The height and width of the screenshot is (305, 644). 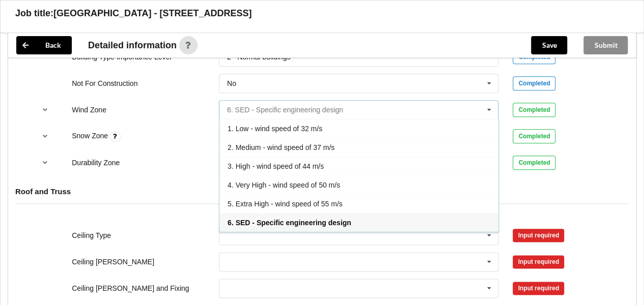 What do you see at coordinates (104, 83) in the screenshot?
I see `label: Not For Construction` at bounding box center [104, 83].